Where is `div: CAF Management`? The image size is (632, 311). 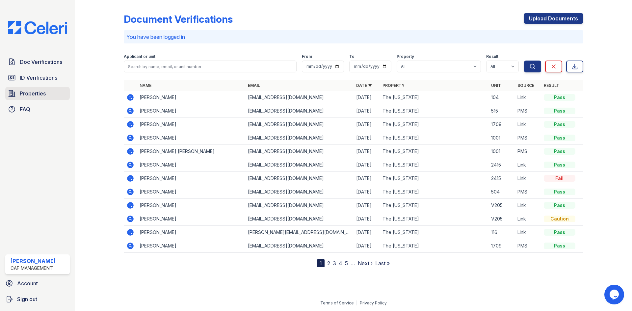 div: CAF Management is located at coordinates (33, 268).